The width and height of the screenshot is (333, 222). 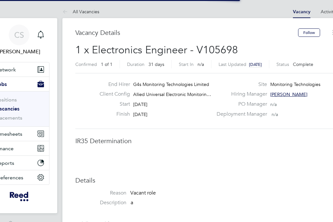 I want to click on span: 31 days, so click(x=156, y=64).